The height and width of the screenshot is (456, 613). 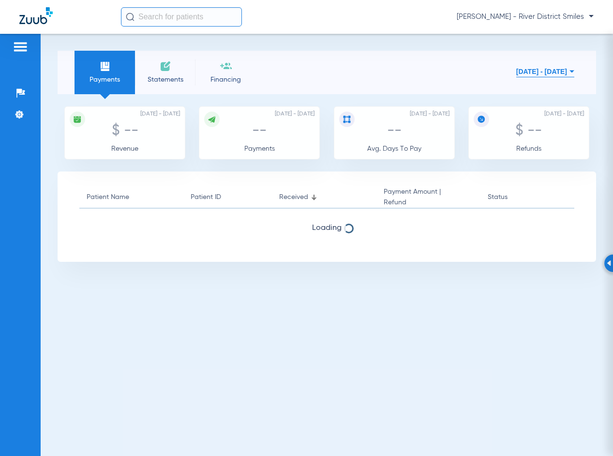 What do you see at coordinates (326, 228) in the screenshot?
I see `span: Loading` at bounding box center [326, 228].